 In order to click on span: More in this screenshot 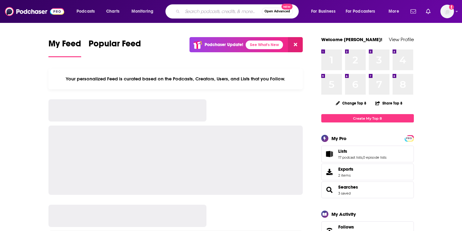, I will do `click(394, 11)`.